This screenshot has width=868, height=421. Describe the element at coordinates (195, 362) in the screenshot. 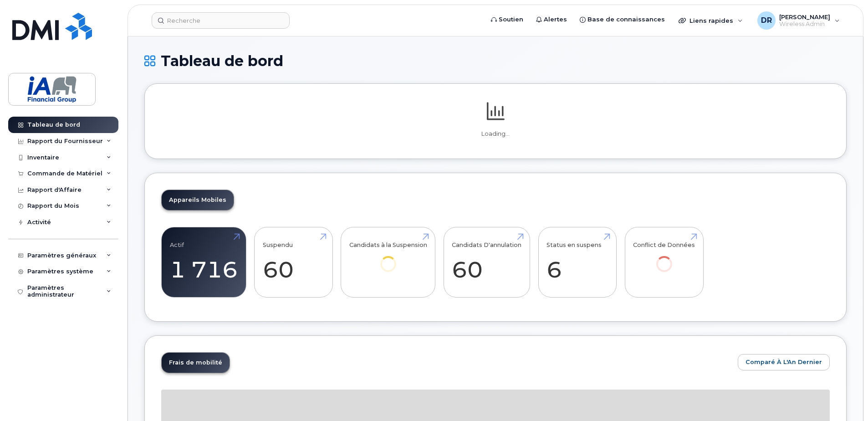

I see `a: Frais de mobilité` at that location.